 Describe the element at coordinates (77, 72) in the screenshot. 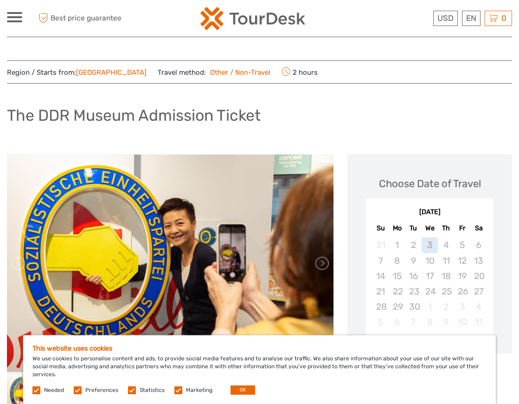

I see `span: Region / Starts from:` at that location.